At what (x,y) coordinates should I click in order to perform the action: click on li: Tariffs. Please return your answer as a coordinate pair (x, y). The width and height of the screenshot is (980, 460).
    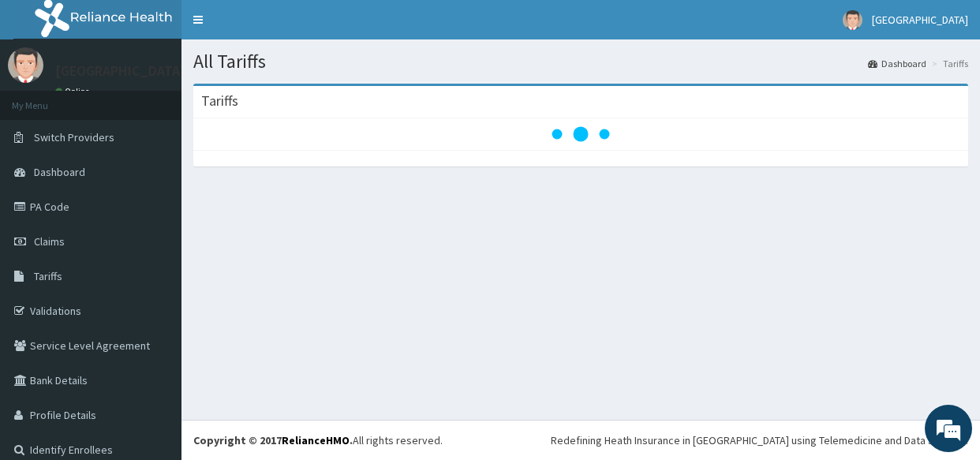
    Looking at the image, I should click on (948, 63).